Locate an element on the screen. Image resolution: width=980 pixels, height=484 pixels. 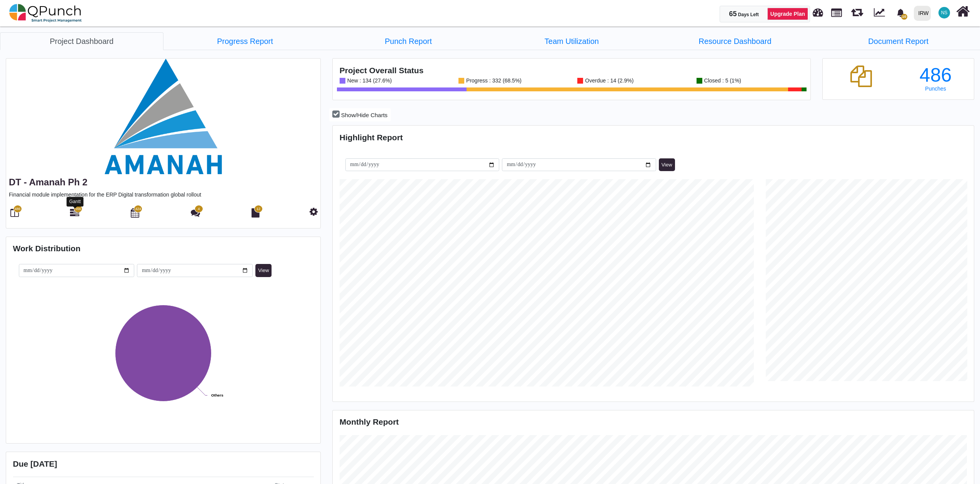
p: Financial module implementation for the ERP Digital transformation global rollout is located at coordinates (163, 194).